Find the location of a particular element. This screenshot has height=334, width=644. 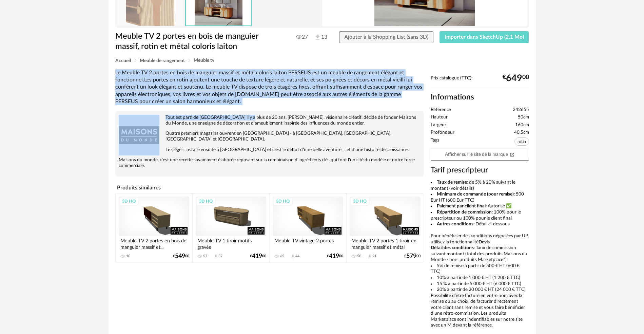

li: 15 % à partir de 5 000 € HT (6 000 € TTC) is located at coordinates (480, 284).